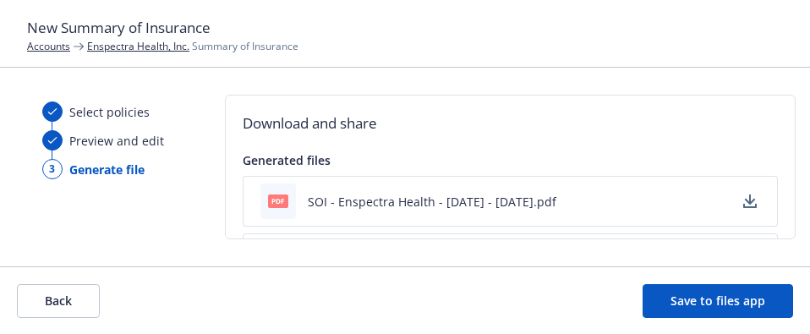  Describe the element at coordinates (109, 112) in the screenshot. I see `span: Select policies` at that location.